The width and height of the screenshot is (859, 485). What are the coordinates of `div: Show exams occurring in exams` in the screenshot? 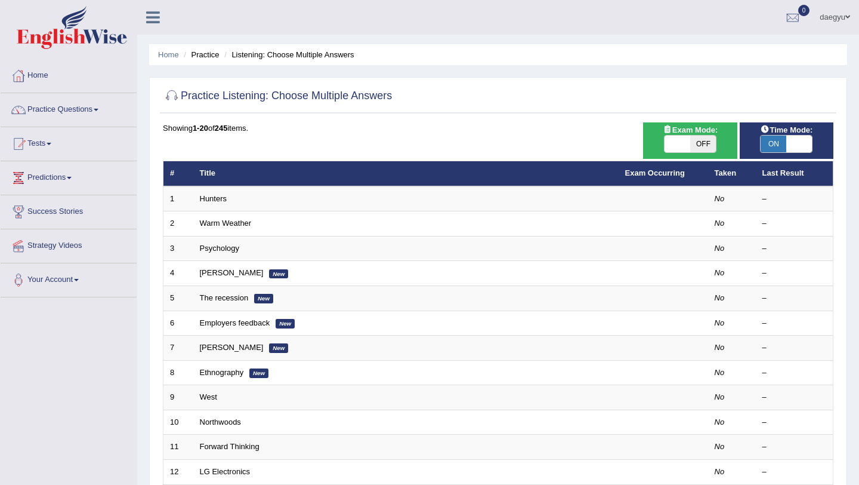 It's located at (690, 140).